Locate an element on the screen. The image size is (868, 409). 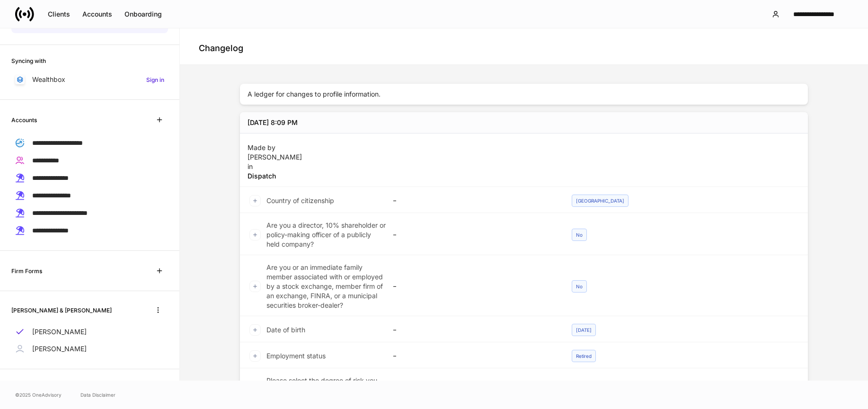
p: Wealthbox is located at coordinates (49, 80).